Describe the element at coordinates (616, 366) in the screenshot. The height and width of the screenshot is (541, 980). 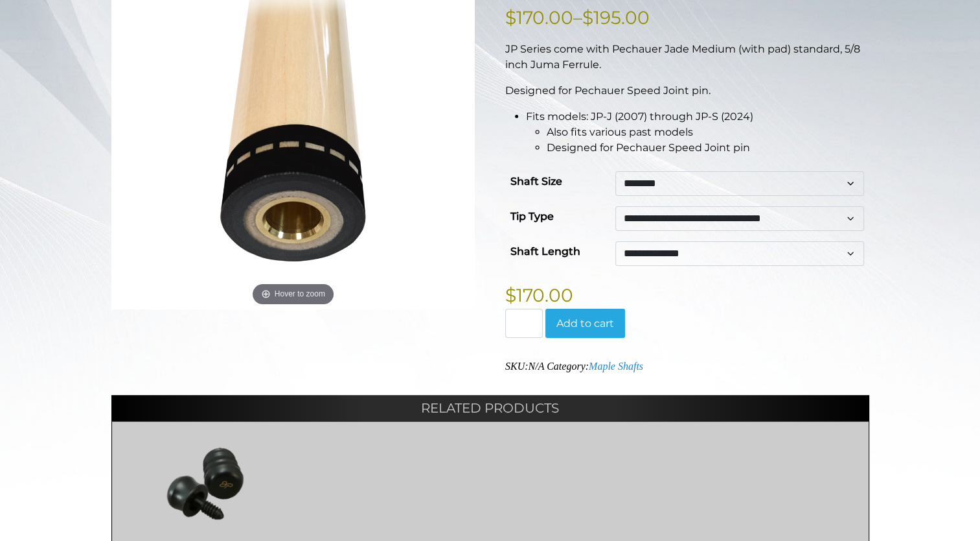
I see `a: Maple Shafts` at that location.